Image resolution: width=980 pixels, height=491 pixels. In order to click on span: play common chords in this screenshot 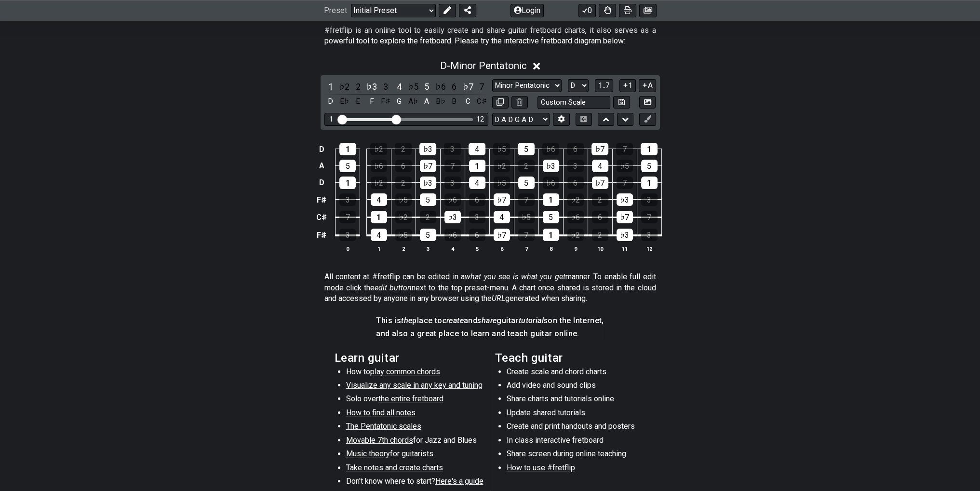, I will do `click(405, 371)`.